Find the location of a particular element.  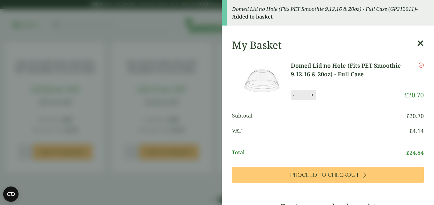

h2: My Basket is located at coordinates (257, 45).